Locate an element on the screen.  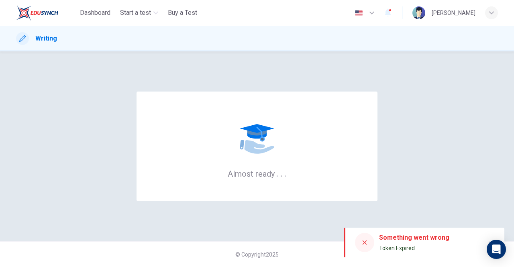
a: ELTC logo is located at coordinates (46, 13).